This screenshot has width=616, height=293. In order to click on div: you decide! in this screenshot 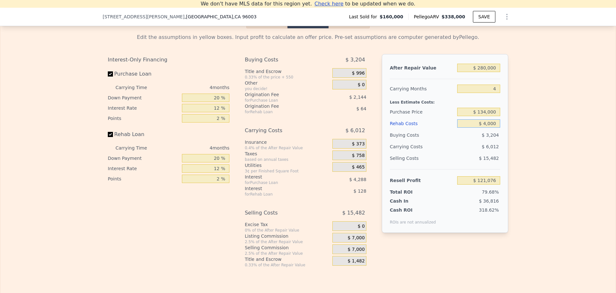, I will do `click(287, 89)`.